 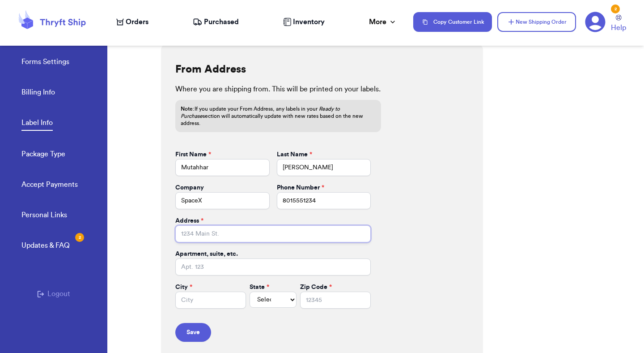 What do you see at coordinates (46, 246) in the screenshot?
I see `a: Updates & FAQ2` at bounding box center [46, 246].